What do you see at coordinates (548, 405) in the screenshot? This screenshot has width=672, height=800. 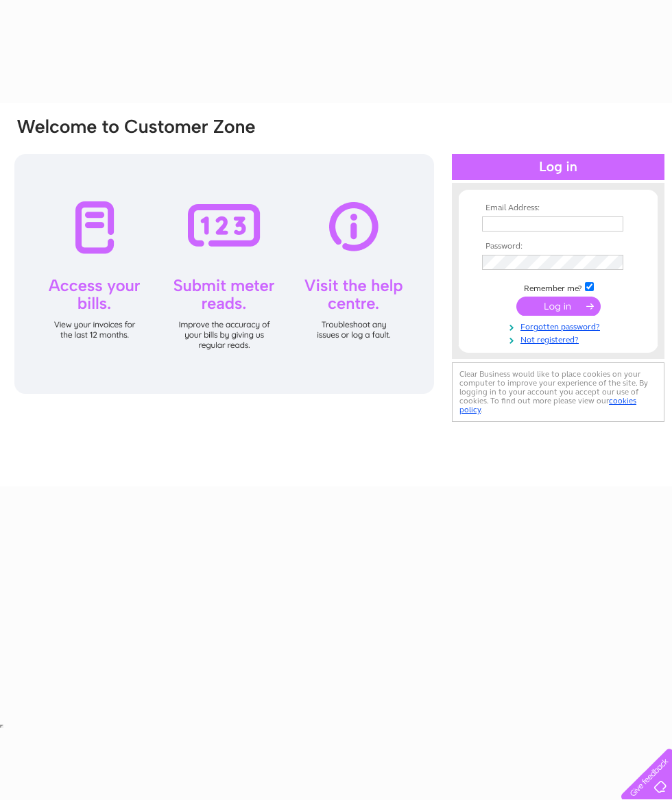 I see `a: cookies policy` at bounding box center [548, 405].